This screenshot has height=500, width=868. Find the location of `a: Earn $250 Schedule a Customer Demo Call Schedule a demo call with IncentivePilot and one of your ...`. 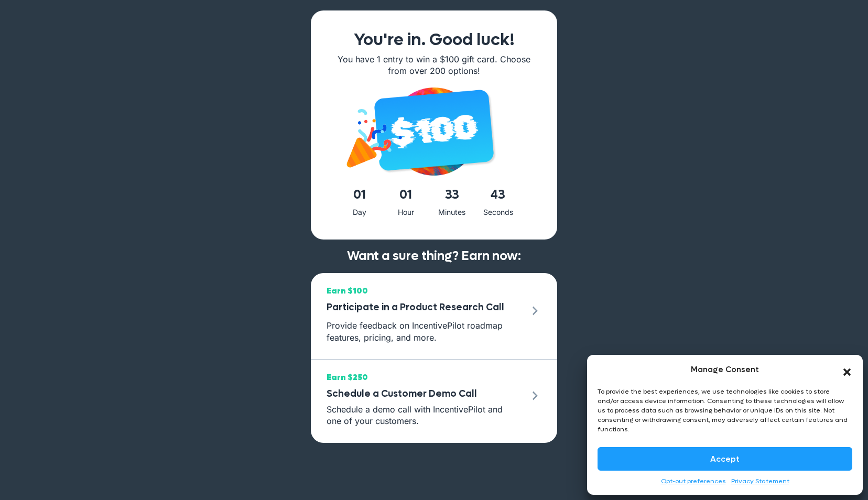

a: Earn $250 Schedule a Customer Demo Call Schedule a demo call with IncentivePilot and one of your ... is located at coordinates (434, 401).